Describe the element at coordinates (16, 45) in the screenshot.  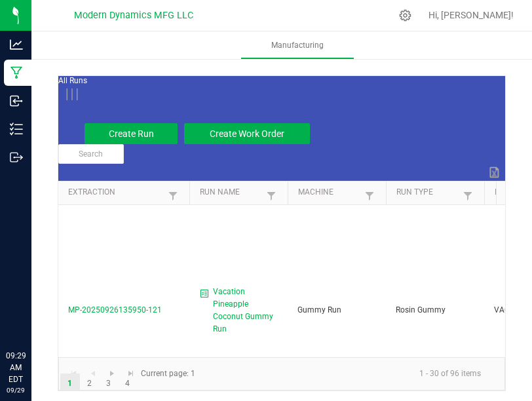
I see `inline-svg: Analytics` at that location.